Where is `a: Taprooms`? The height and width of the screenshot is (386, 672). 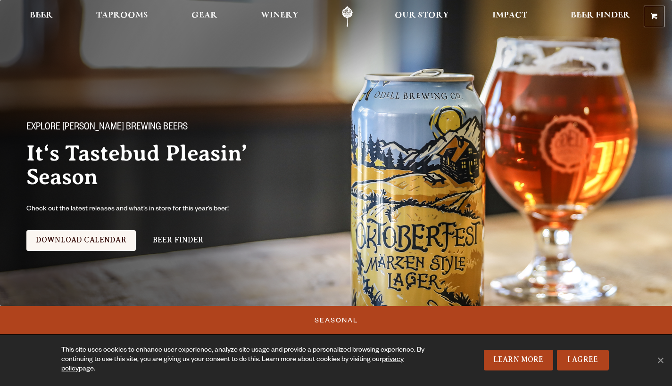
a: Taprooms is located at coordinates (122, 16).